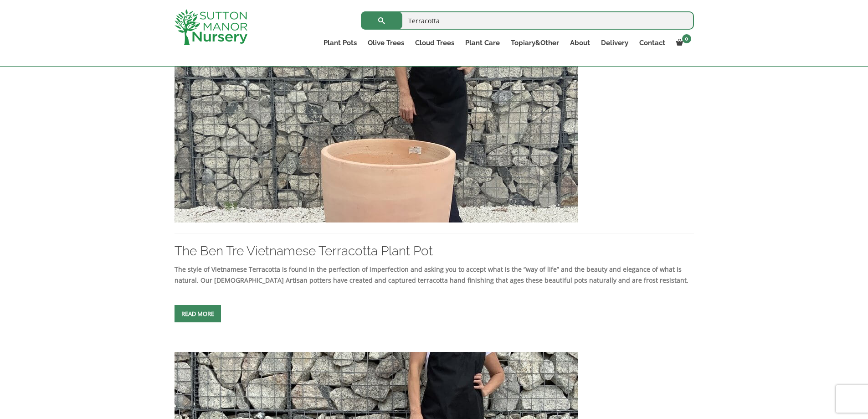 This screenshot has height=419, width=868. What do you see at coordinates (527, 21) in the screenshot?
I see `input: Search...` at bounding box center [527, 21].